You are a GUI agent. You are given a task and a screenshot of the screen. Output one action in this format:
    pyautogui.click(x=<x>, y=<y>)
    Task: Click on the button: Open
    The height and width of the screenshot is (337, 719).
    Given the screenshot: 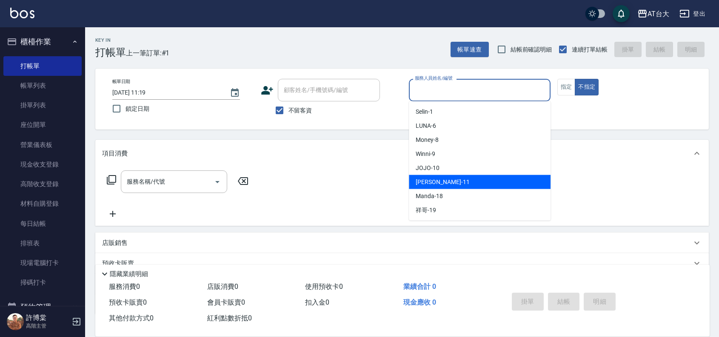 What is the action you would take?
    pyautogui.click(x=217, y=182)
    